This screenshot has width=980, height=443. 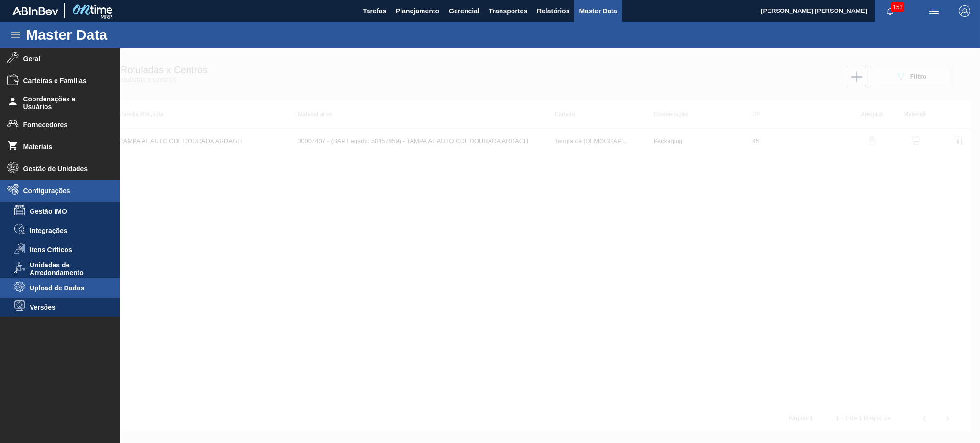 What do you see at coordinates (890, 11) in the screenshot?
I see `button: Notificações` at bounding box center [890, 11].